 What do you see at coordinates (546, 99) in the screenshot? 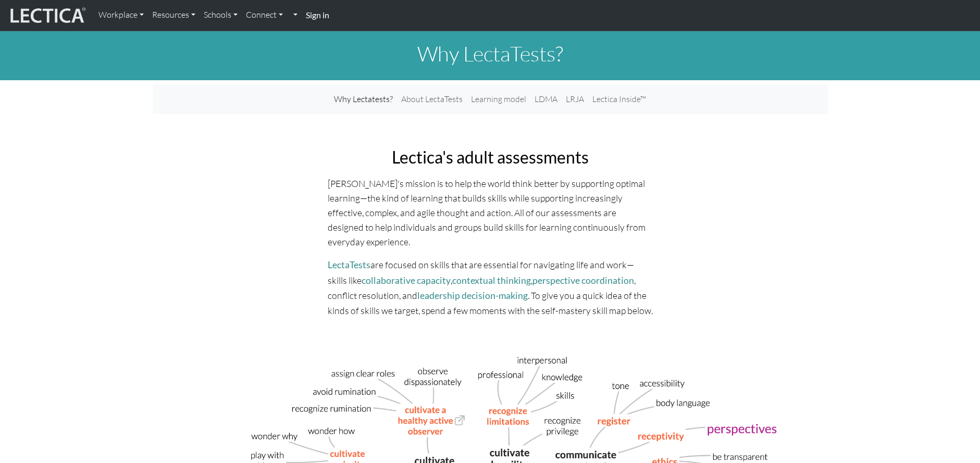
I see `a: LDMA` at bounding box center [546, 99].